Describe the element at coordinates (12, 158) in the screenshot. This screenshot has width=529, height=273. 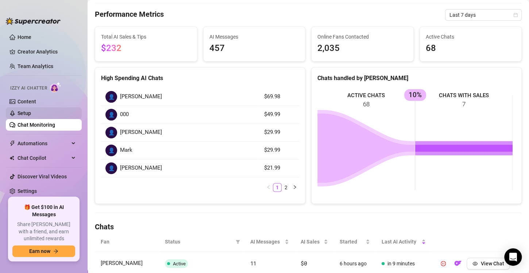
I see `img: Chat Copilot` at that location.